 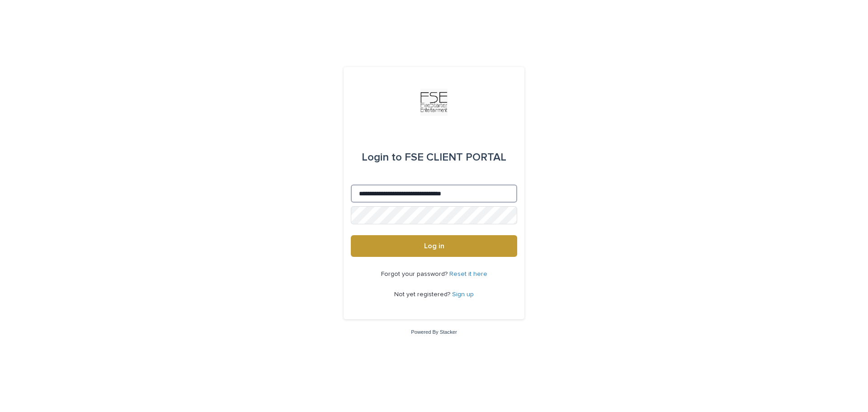 I want to click on span: Forgot your password?, so click(x=415, y=274).